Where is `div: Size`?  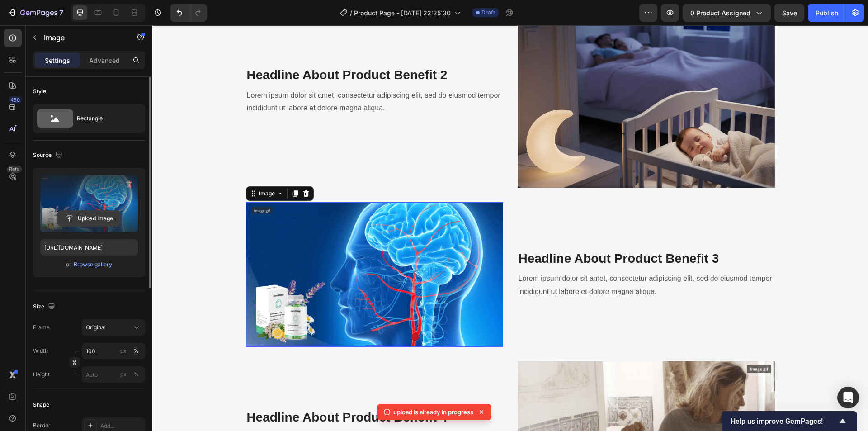 div: Size is located at coordinates (45, 306).